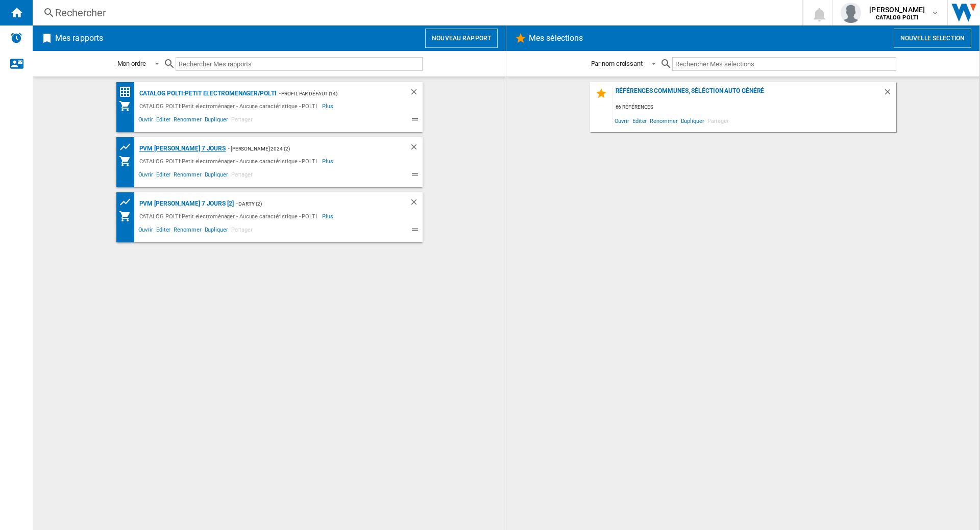 The width and height of the screenshot is (980, 530). What do you see at coordinates (132, 64) in the screenshot?
I see `div: Mon ordre` at bounding box center [132, 64].